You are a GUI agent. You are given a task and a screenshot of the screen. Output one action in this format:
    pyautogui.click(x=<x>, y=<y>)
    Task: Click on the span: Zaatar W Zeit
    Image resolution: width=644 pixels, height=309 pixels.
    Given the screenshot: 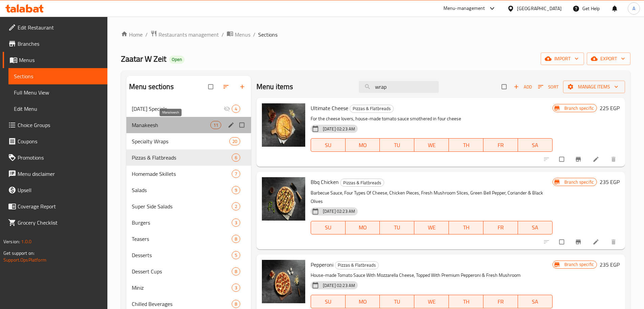 What is the action you would take?
    pyautogui.click(x=144, y=59)
    